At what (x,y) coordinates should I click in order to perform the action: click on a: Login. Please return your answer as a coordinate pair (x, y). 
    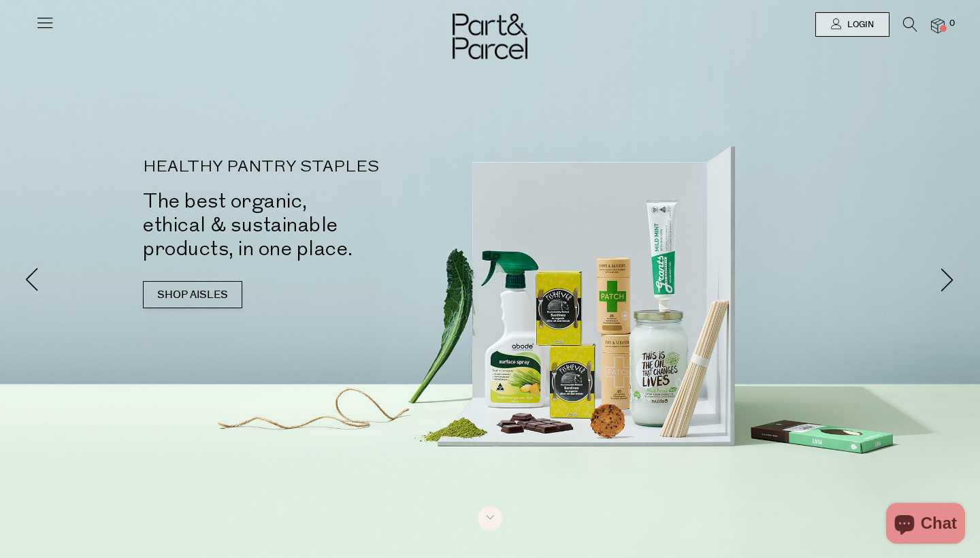
    Looking at the image, I should click on (852, 25).